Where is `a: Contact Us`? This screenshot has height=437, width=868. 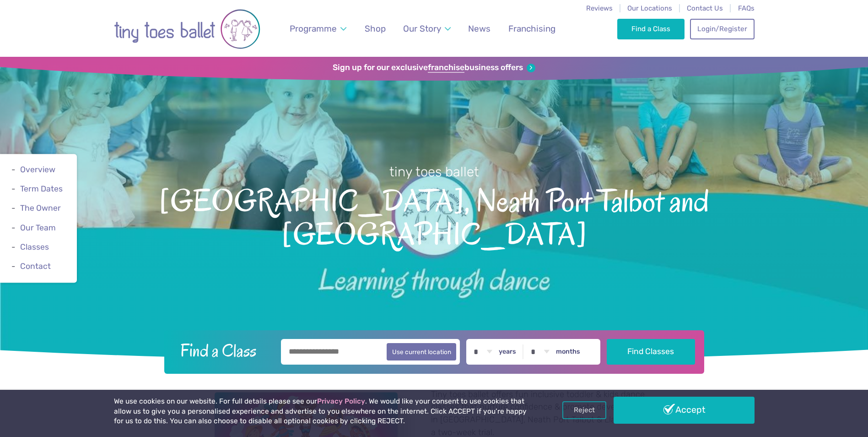
a: Contact Us is located at coordinates (705, 8).